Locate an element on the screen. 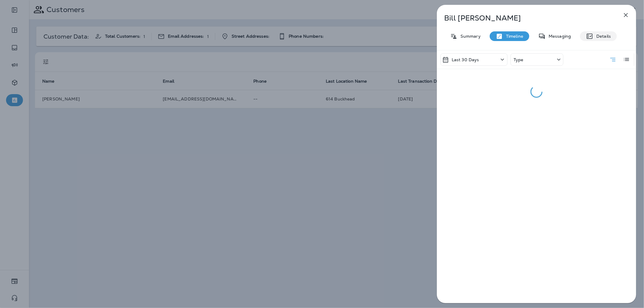  button: Log View is located at coordinates (627, 60).